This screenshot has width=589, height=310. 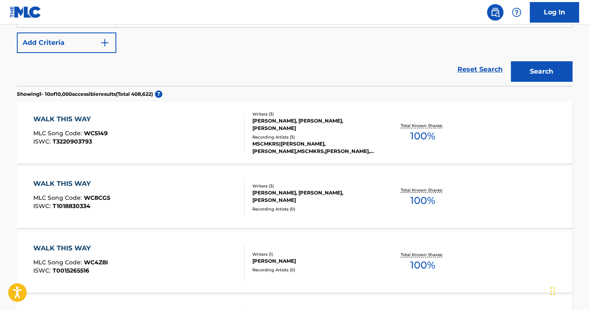 What do you see at coordinates (85, 94) in the screenshot?
I see `p: Showing 1 - 10 of 10,000 accessible results (Total 408,622 )` at bounding box center [85, 94].